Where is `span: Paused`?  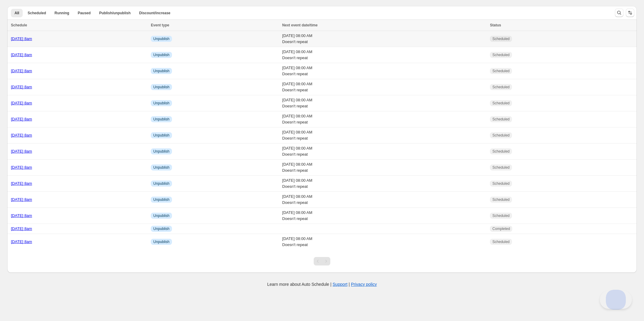
span: Paused is located at coordinates (84, 13).